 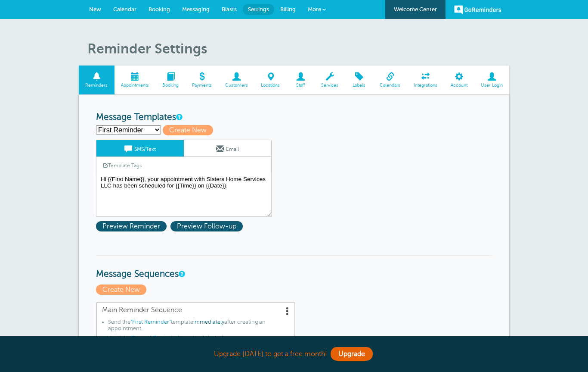 What do you see at coordinates (227, 148) in the screenshot?
I see `a: Email` at bounding box center [227, 148].